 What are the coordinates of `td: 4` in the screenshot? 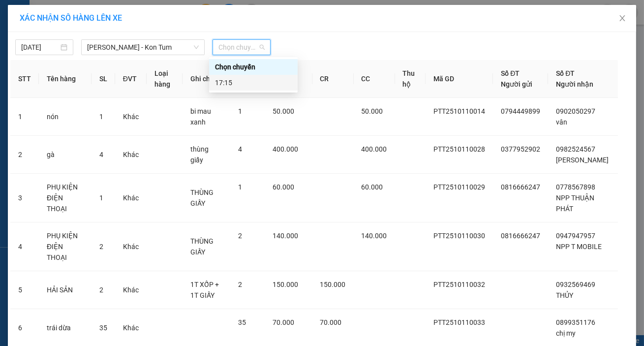 It's located at (25, 247).